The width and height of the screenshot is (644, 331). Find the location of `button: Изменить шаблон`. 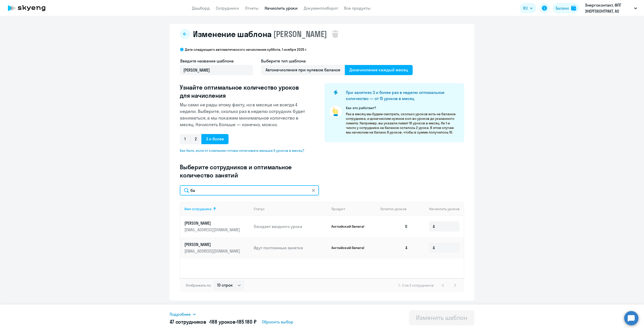

button: Изменить шаблон is located at coordinates (442, 318).